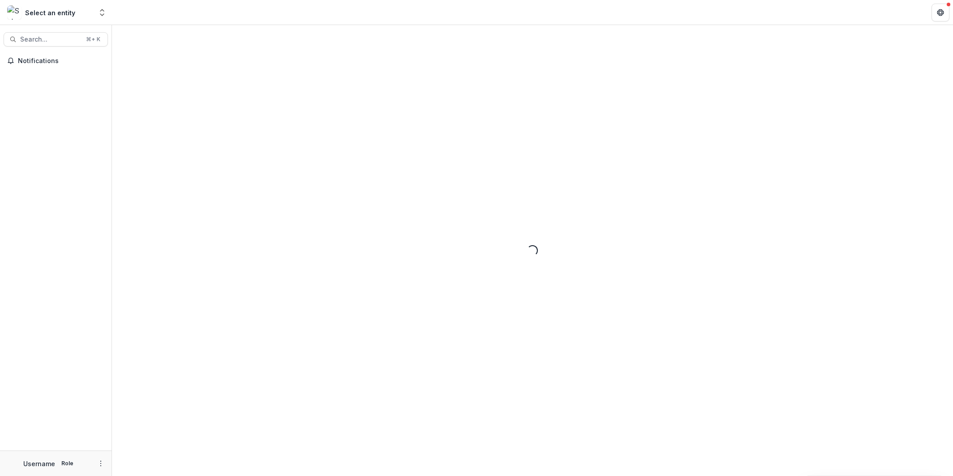 The width and height of the screenshot is (953, 476). I want to click on button: Search..., so click(56, 39).